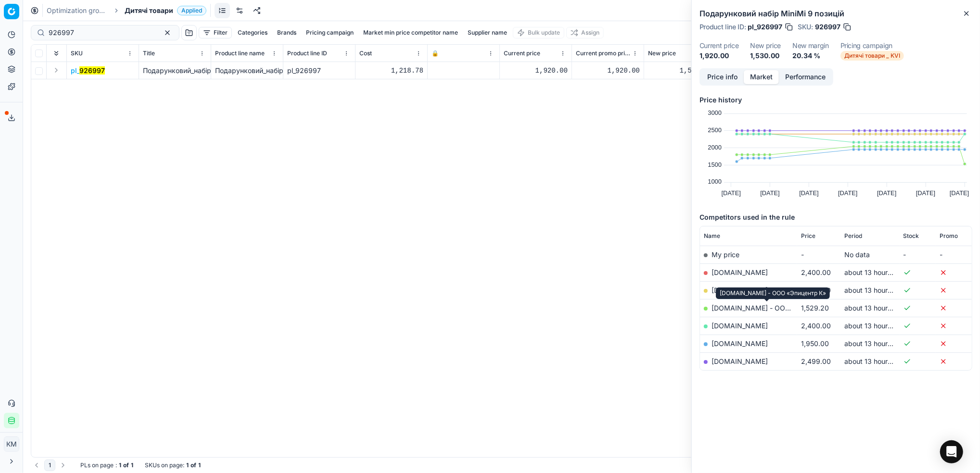 The image size is (980, 473). Describe the element at coordinates (538, 33) in the screenshot. I see `button: Bulk update` at that location.